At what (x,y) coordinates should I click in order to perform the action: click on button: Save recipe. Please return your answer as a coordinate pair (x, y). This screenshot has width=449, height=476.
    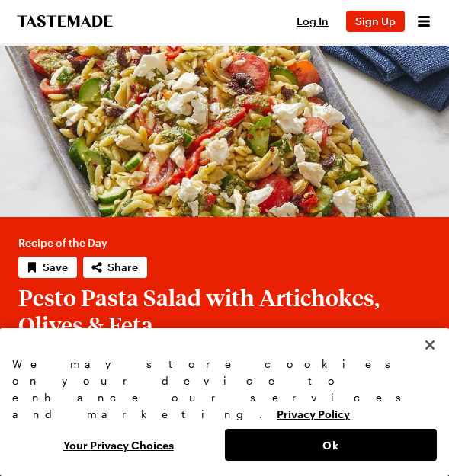
    Looking at the image, I should click on (47, 268).